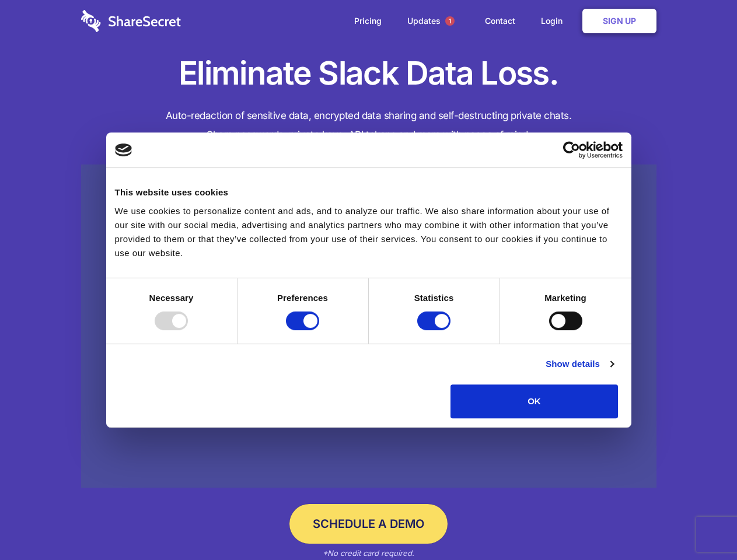 Image resolution: width=737 pixels, height=560 pixels. What do you see at coordinates (566, 298) in the screenshot?
I see `strong: Marketing` at bounding box center [566, 298].